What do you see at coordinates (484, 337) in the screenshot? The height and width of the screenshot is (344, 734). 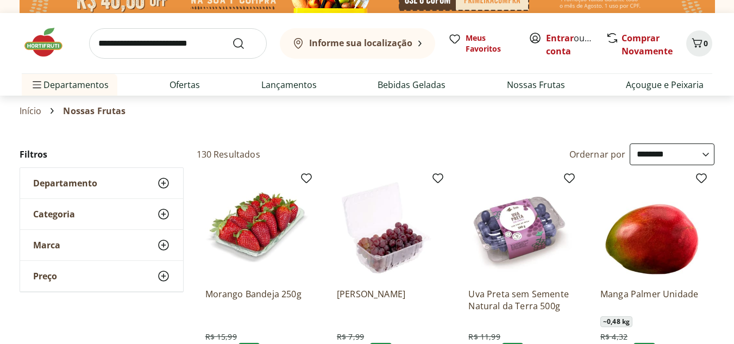 I see `span: R$ 11,99` at bounding box center [484, 337].